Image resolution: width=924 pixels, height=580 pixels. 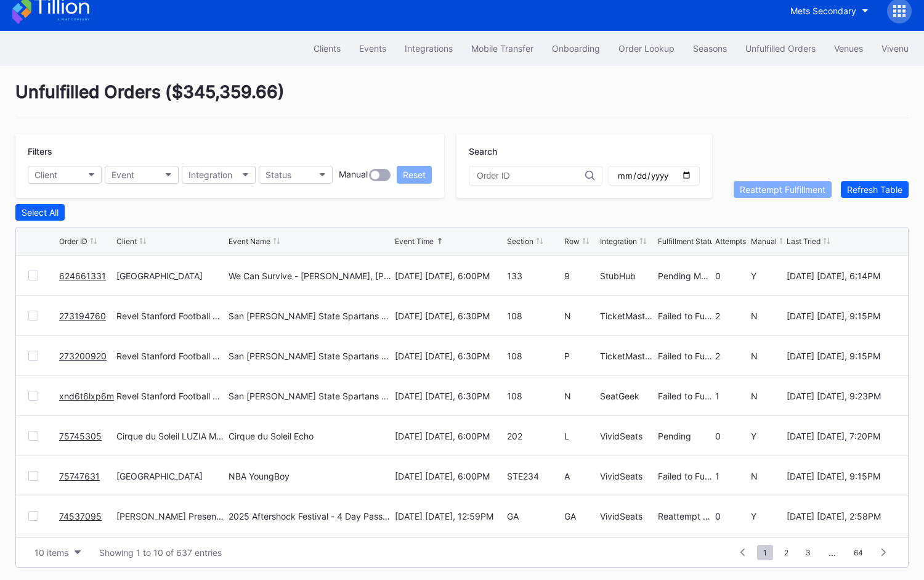 I want to click on a: Events, so click(x=373, y=48).